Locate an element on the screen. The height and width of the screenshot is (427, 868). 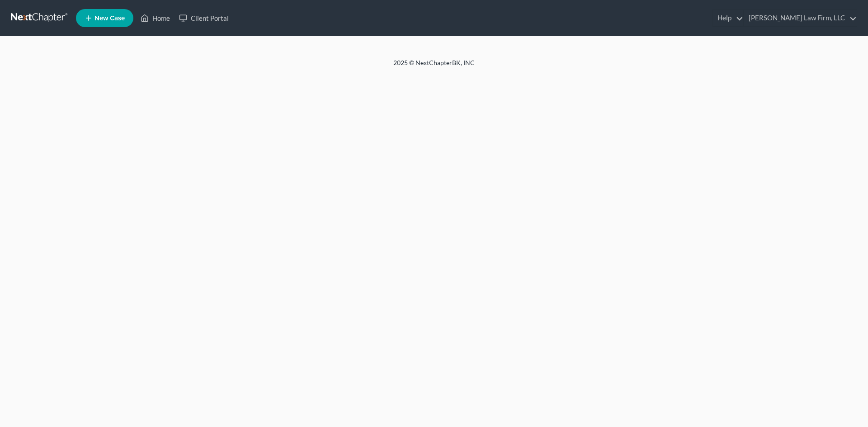
a: Help is located at coordinates (728, 18).